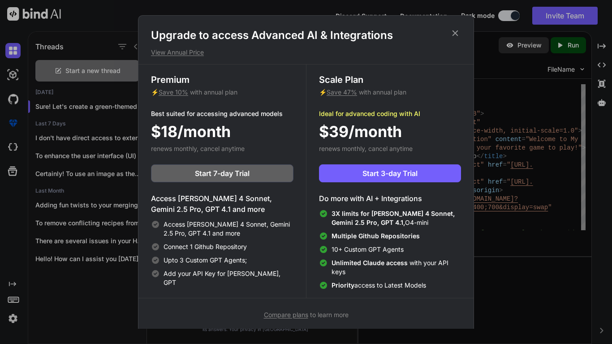 This screenshot has width=612, height=344. Describe the element at coordinates (376, 236) in the screenshot. I see `span: Multiple Github Repositories` at that location.